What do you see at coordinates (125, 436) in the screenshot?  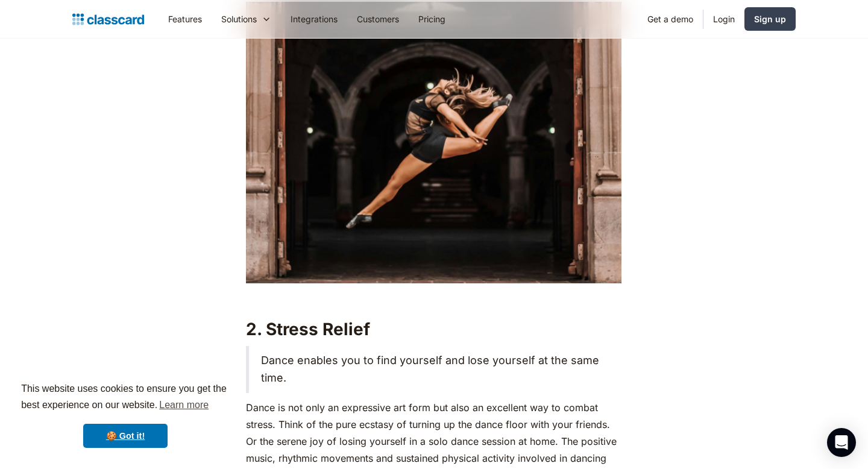 I see `a: dismiss cookie message` at bounding box center [125, 436].